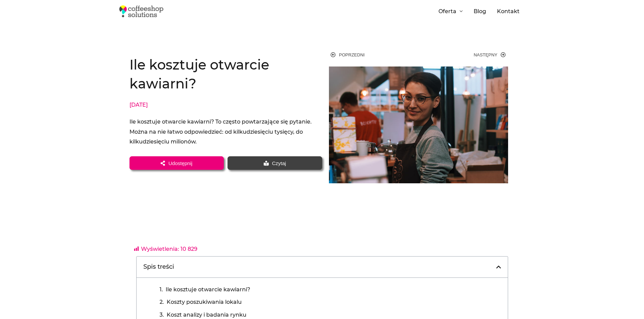 The width and height of the screenshot is (644, 319). Describe the element at coordinates (419, 125) in the screenshot. I see `img: ile kosztuje otwarcie kawiarni` at that location.